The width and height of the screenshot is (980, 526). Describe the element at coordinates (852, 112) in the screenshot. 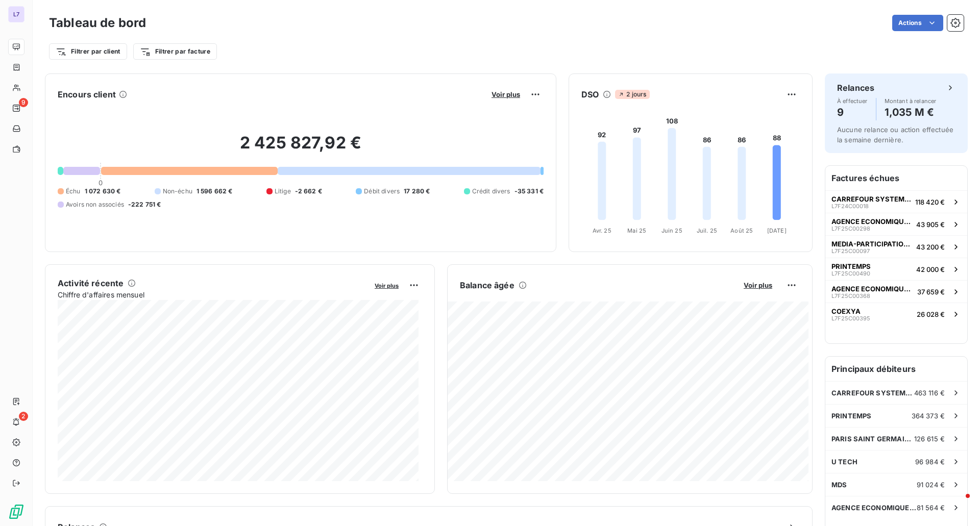

I see `h4: 9` at that location.